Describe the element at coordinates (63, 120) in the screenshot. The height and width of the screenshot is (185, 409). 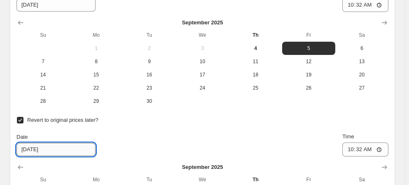
I see `span: Revert to original prices later?` at that location.